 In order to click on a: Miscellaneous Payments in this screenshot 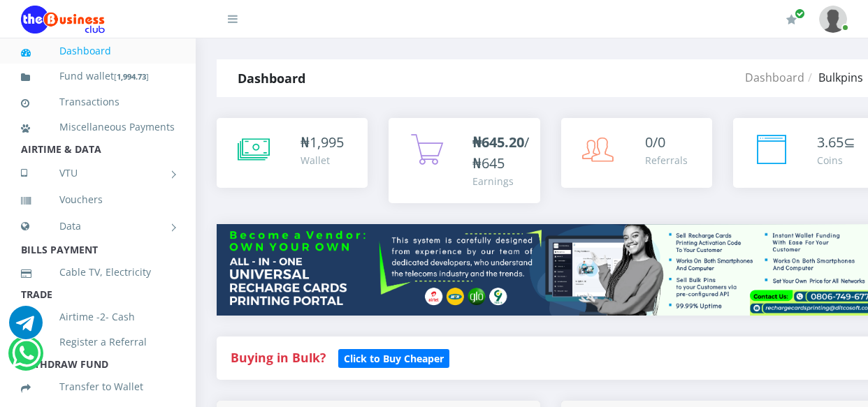, I will do `click(98, 127)`.